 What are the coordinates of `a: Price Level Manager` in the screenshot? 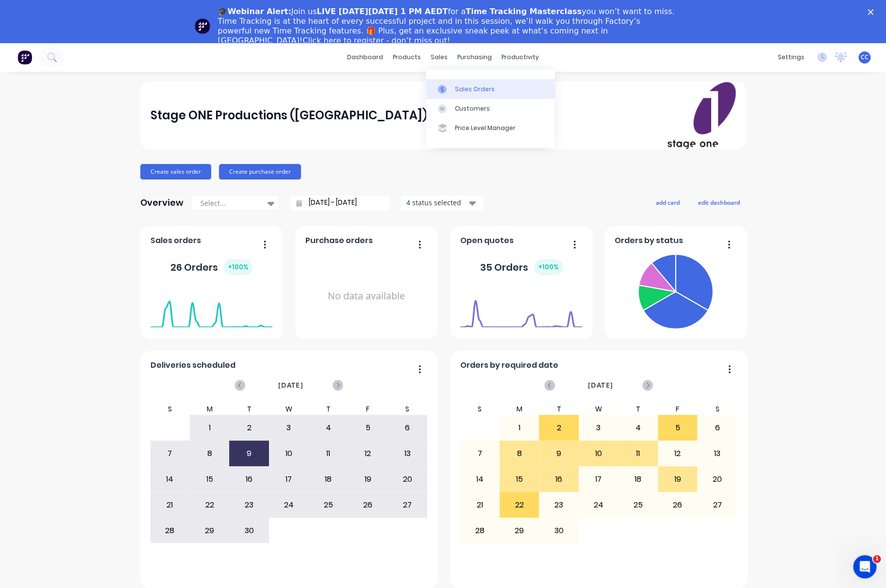 It's located at (490, 128).